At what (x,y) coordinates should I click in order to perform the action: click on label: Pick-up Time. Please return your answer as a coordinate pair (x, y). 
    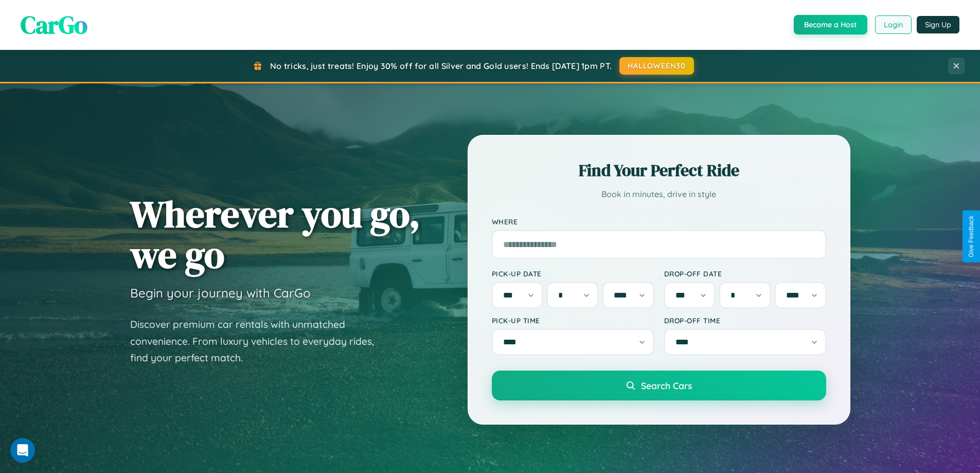
    Looking at the image, I should click on (573, 320).